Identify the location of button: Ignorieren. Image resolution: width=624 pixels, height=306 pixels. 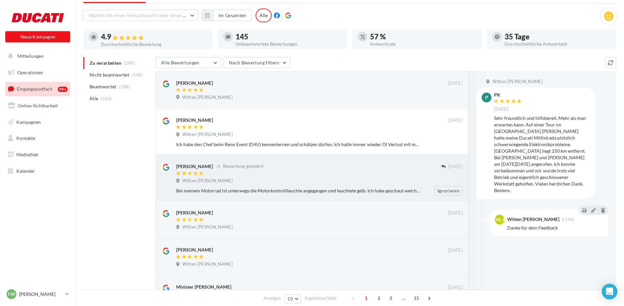
(448, 191).